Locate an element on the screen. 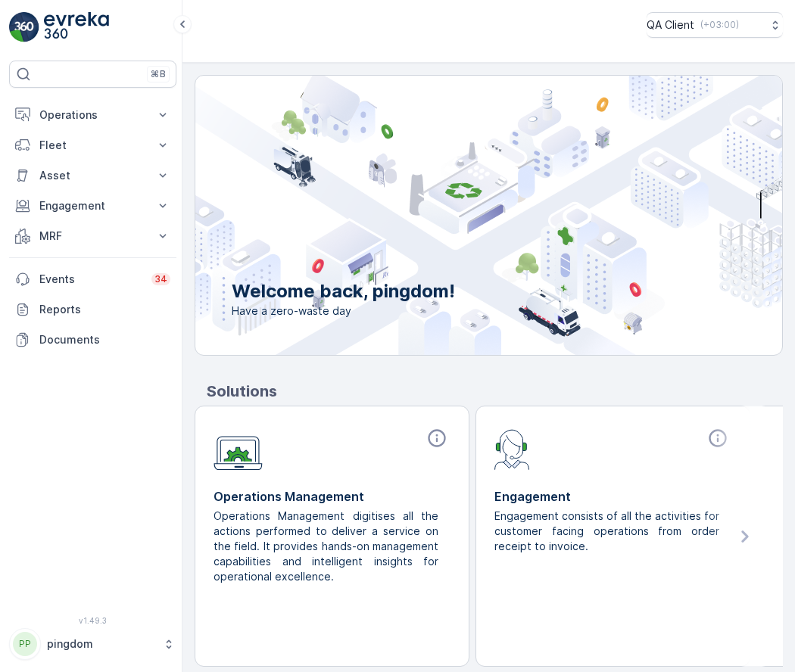 The height and width of the screenshot is (672, 795). p: Operations Management digitises all the actions performed to deliver a service on the field. It p... is located at coordinates (326, 547).